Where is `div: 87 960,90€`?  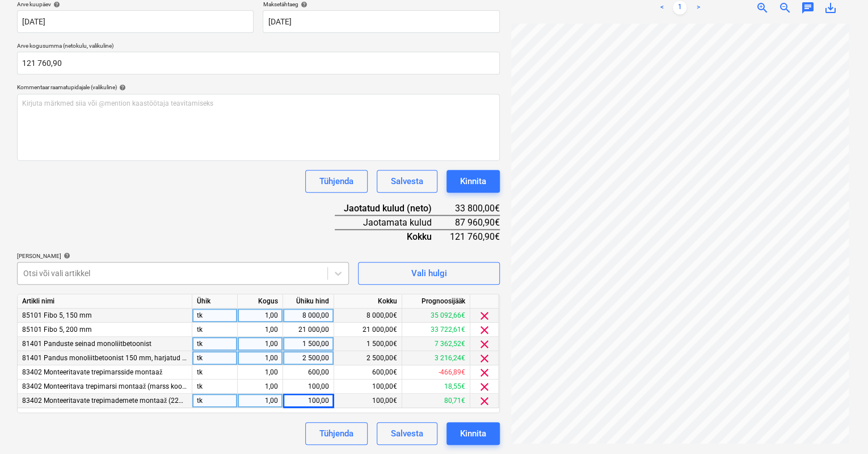
div: 87 960,90€ is located at coordinates (475, 222).